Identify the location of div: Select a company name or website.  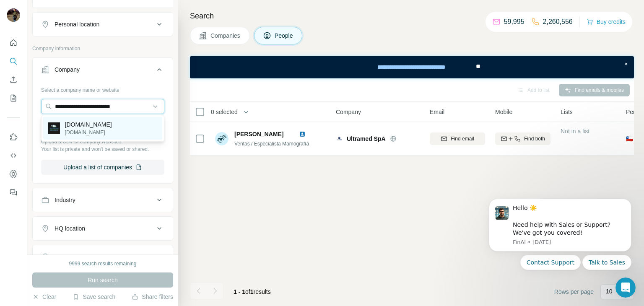
(102, 89).